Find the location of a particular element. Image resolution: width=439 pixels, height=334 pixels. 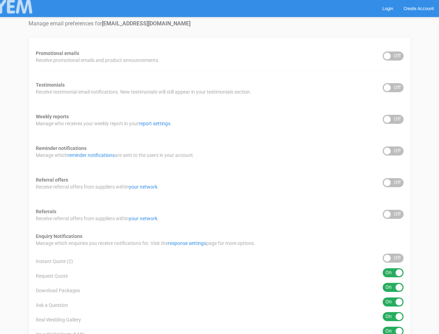

span: Instant Quote (2) is located at coordinates (54, 261).